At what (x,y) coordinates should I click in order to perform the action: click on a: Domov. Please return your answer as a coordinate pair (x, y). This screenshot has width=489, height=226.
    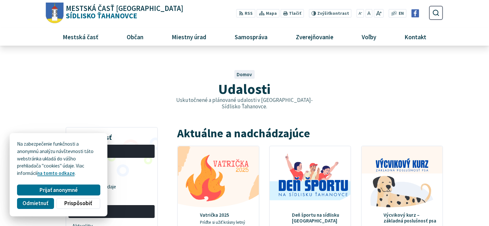
    Looking at the image, I should click on (244, 74).